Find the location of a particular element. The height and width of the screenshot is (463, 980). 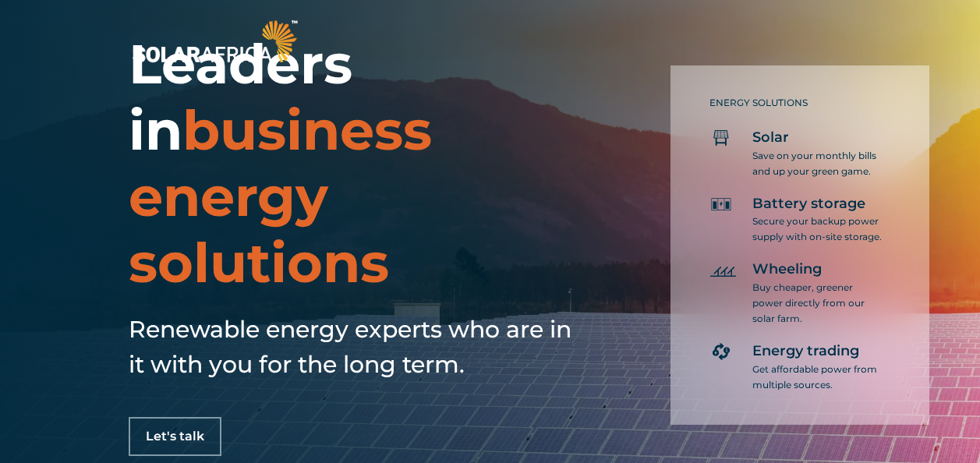

h1: Leaders in is located at coordinates (353, 163).